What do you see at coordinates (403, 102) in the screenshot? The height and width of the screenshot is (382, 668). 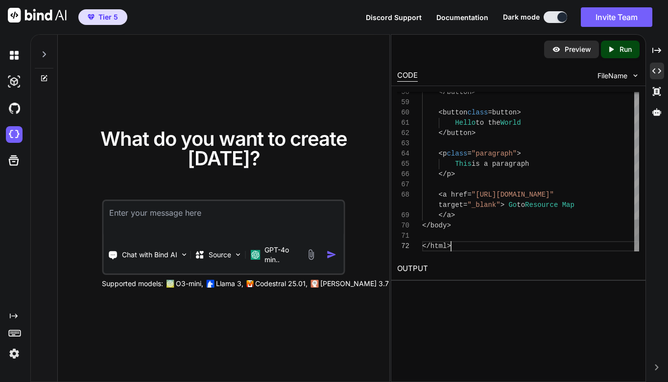 I see `div: 59` at bounding box center [403, 102].